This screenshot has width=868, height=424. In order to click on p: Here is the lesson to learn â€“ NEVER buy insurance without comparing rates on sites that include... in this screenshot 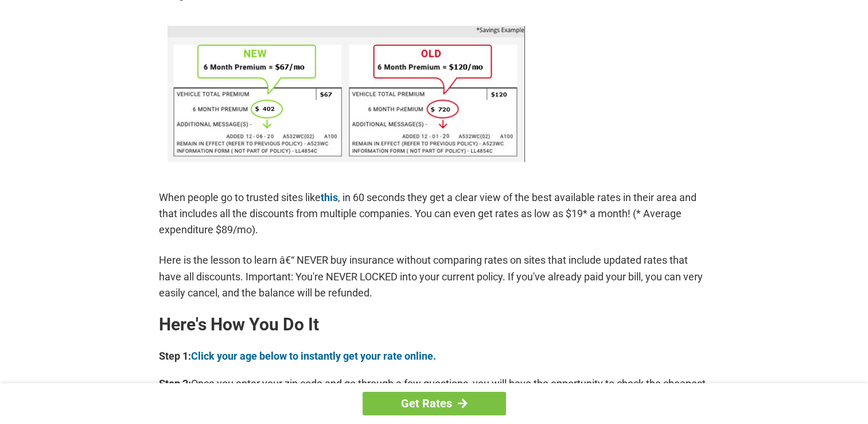, I will do `click(434, 276)`.